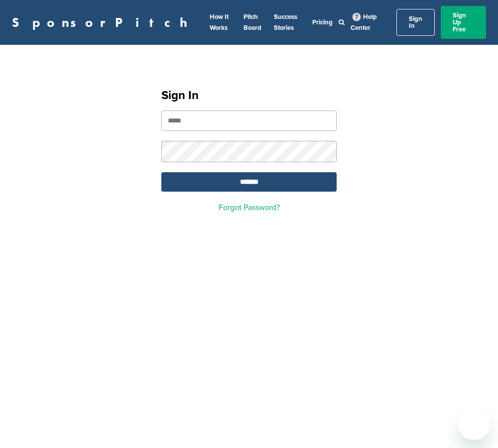 The image size is (498, 448). What do you see at coordinates (103, 22) in the screenshot?
I see `a: SponsorPitch` at bounding box center [103, 22].